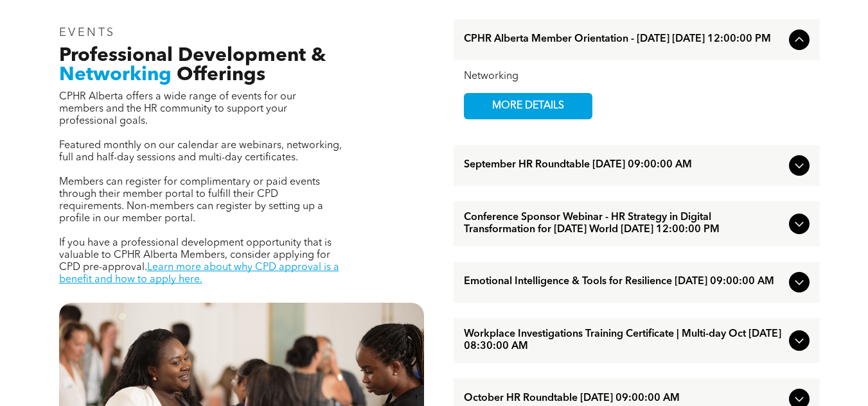 This screenshot has height=406, width=868. Describe the element at coordinates (87, 33) in the screenshot. I see `span: EVENTS` at that location.